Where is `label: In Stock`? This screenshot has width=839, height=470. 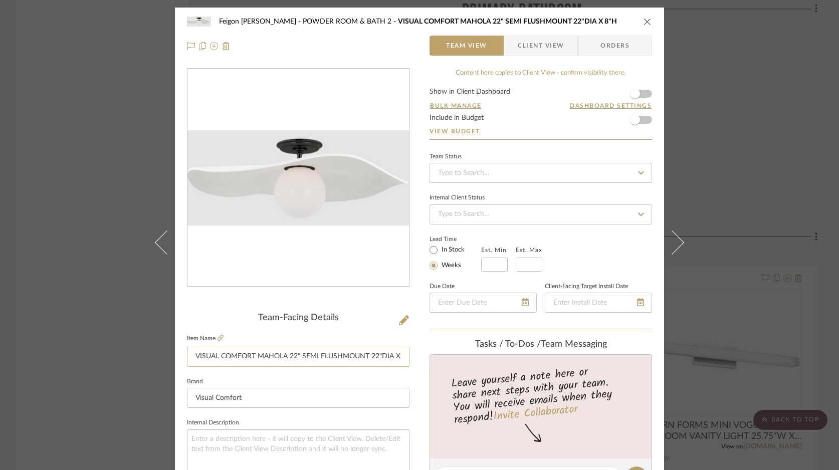
label: In Stock is located at coordinates (452, 250).